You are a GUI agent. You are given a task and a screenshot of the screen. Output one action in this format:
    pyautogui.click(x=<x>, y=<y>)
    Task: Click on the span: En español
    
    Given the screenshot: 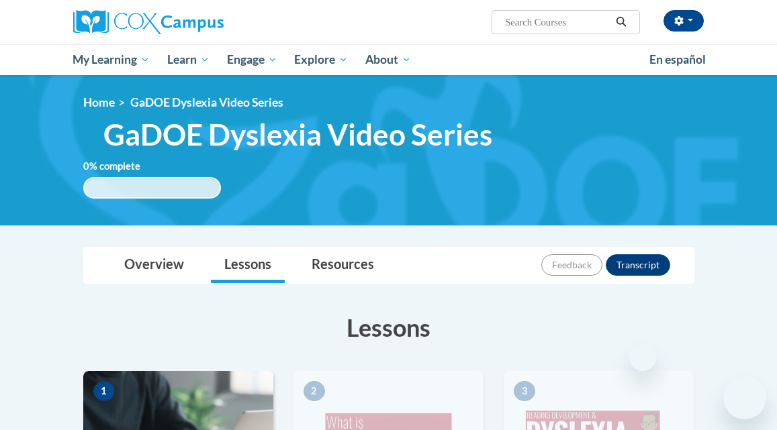 What is the action you would take?
    pyautogui.click(x=678, y=59)
    